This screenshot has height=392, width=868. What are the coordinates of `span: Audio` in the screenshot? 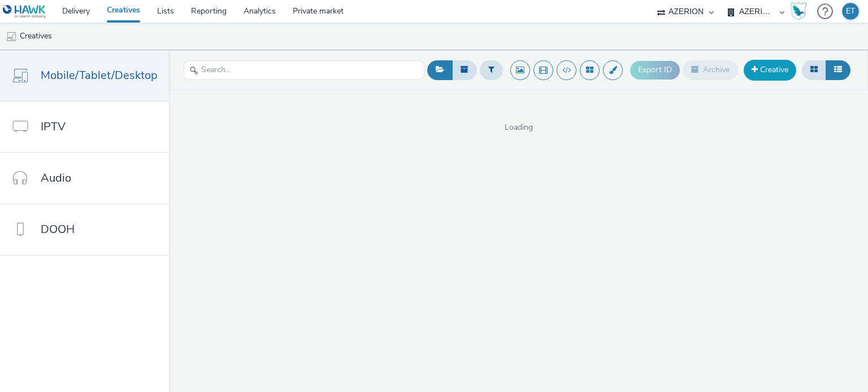 It's located at (56, 178).